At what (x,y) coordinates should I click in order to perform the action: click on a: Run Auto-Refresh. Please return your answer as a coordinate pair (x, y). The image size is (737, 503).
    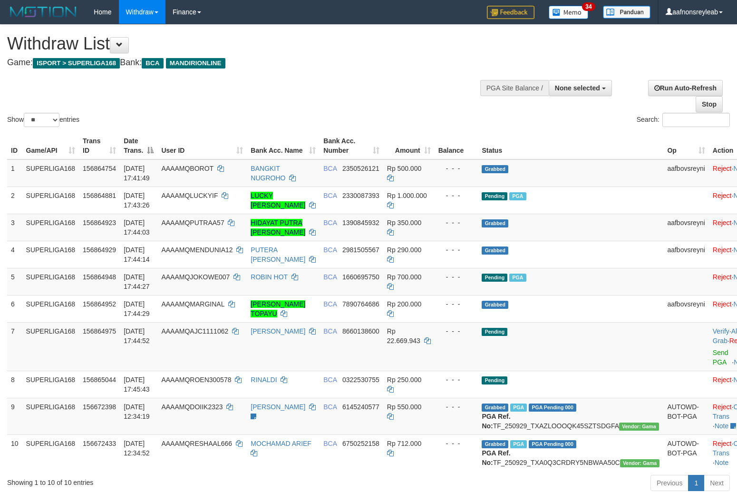
    Looking at the image, I should click on (685, 88).